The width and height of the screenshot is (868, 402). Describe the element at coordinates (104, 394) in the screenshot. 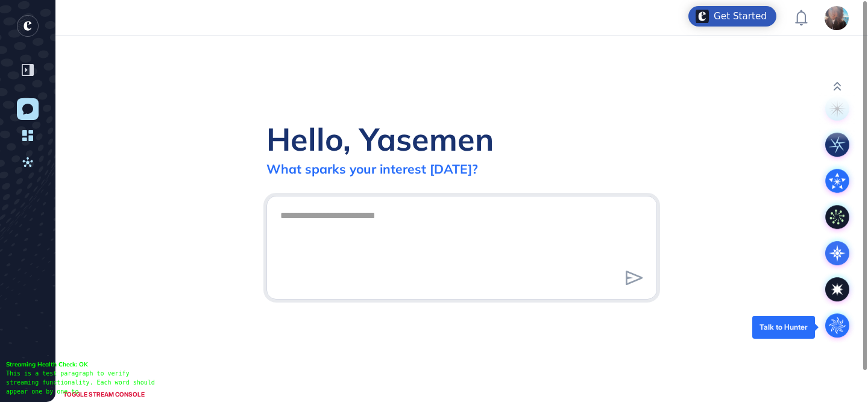

I see `div: TOGGLE STREAM CONSOLE` at that location.